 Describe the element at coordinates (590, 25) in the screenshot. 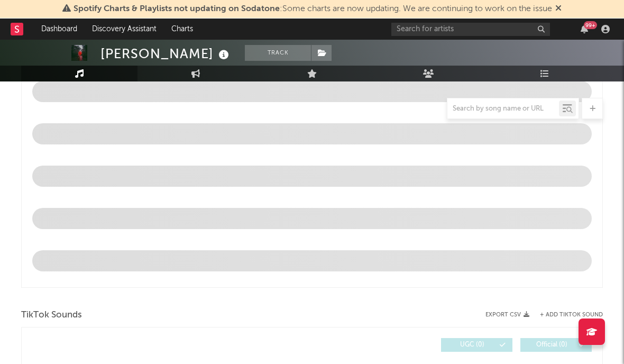

I see `div: 99 +` at that location.